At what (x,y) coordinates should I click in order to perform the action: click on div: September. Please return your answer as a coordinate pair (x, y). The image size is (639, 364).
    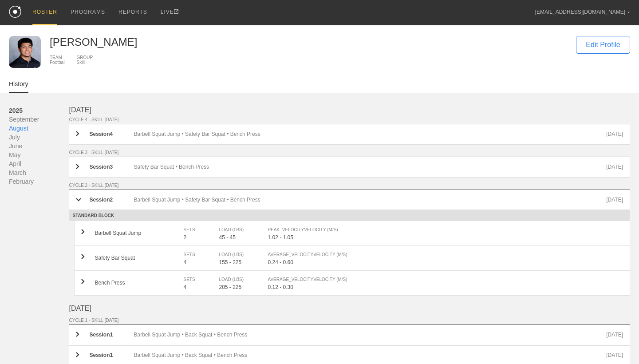
    Looking at the image, I should click on (38, 119).